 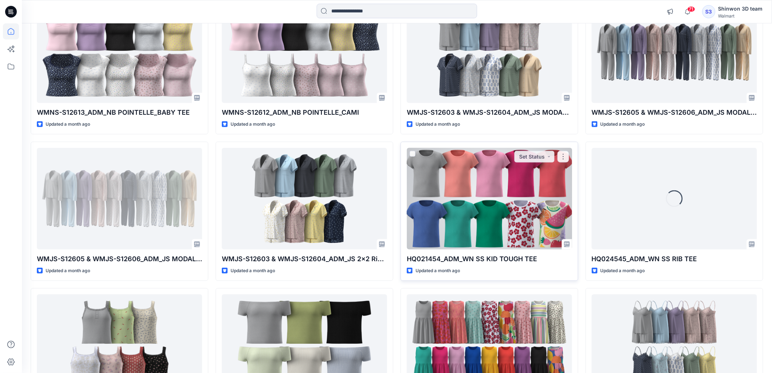 I want to click on p: HQ021454_ADM_WN SS KID TOUGH TEE, so click(x=489, y=259).